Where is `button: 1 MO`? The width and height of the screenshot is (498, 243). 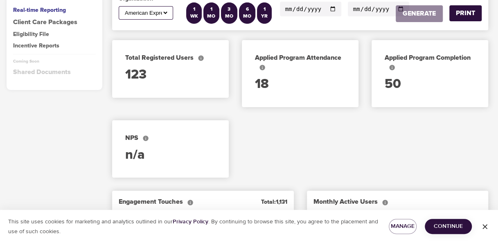 button: 1 MO is located at coordinates (211, 13).